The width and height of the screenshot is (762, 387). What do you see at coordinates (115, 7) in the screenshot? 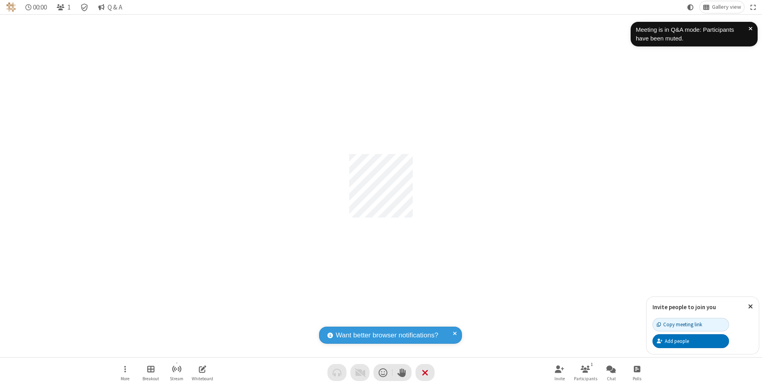
I see `span: Q & A` at bounding box center [115, 7].